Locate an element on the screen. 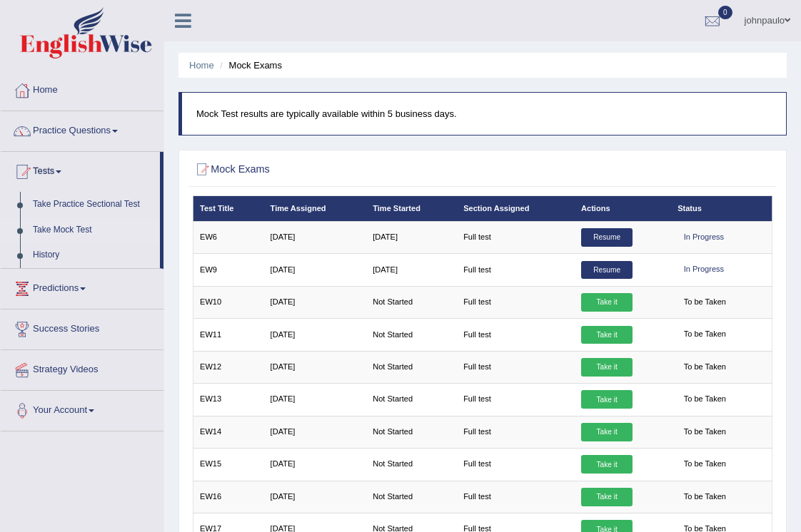 The height and width of the screenshot is (532, 801). p: Mock Test results are typically available within 5 business days. is located at coordinates (484, 114).